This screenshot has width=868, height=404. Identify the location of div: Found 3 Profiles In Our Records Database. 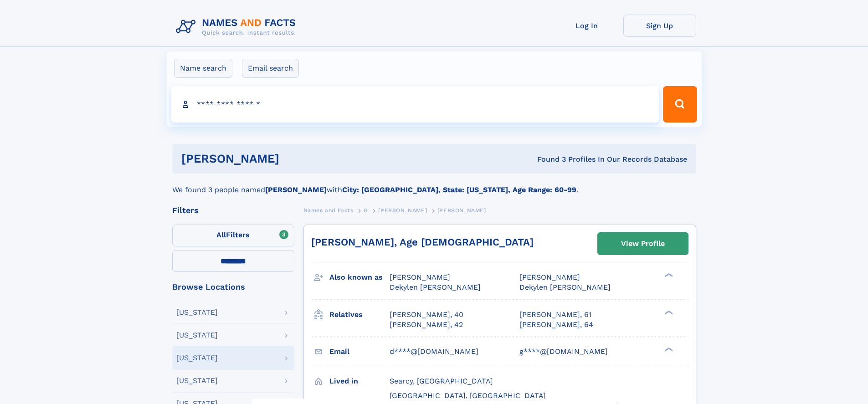
(548, 159).